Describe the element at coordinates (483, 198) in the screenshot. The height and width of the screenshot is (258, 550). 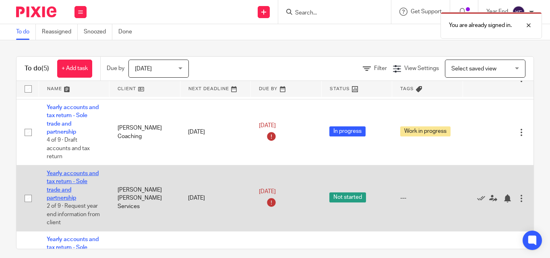
I see `a: Mark as done` at that location.